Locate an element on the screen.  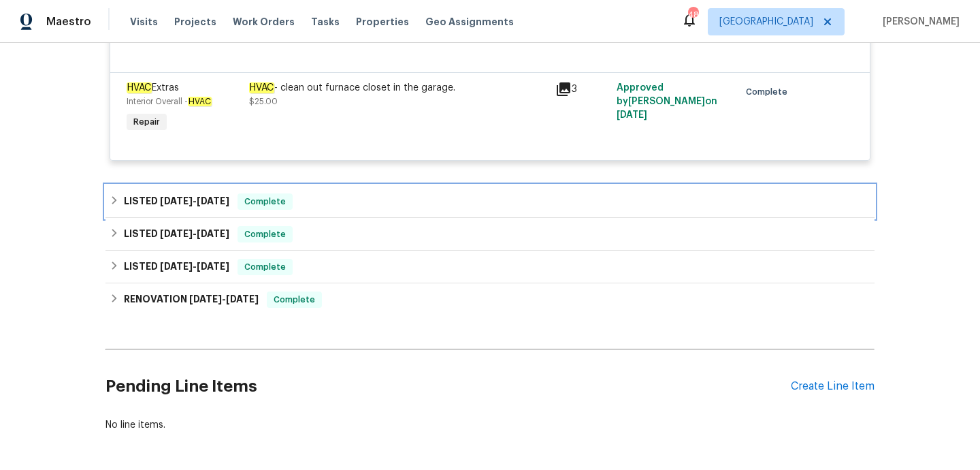
span: Extras is located at coordinates (153, 88).